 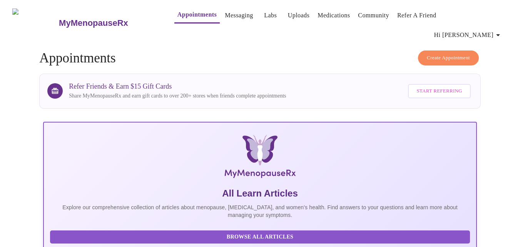 I want to click on button: Labs, so click(x=271, y=15).